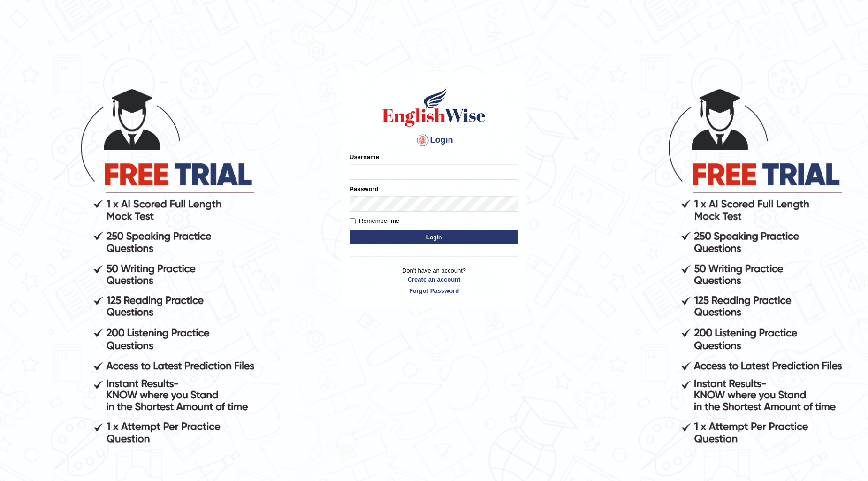 Image resolution: width=868 pixels, height=481 pixels. I want to click on p: Don't have an account?, so click(434, 281).